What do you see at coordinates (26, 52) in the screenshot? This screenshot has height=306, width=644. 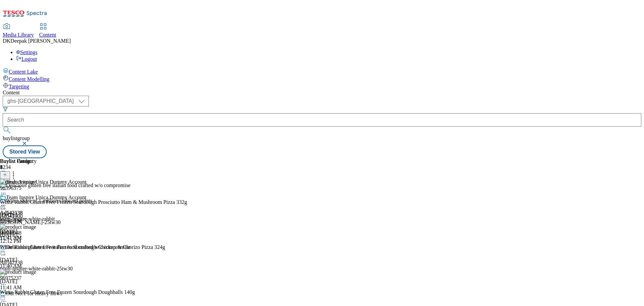 I see `a: Settings` at bounding box center [26, 52].